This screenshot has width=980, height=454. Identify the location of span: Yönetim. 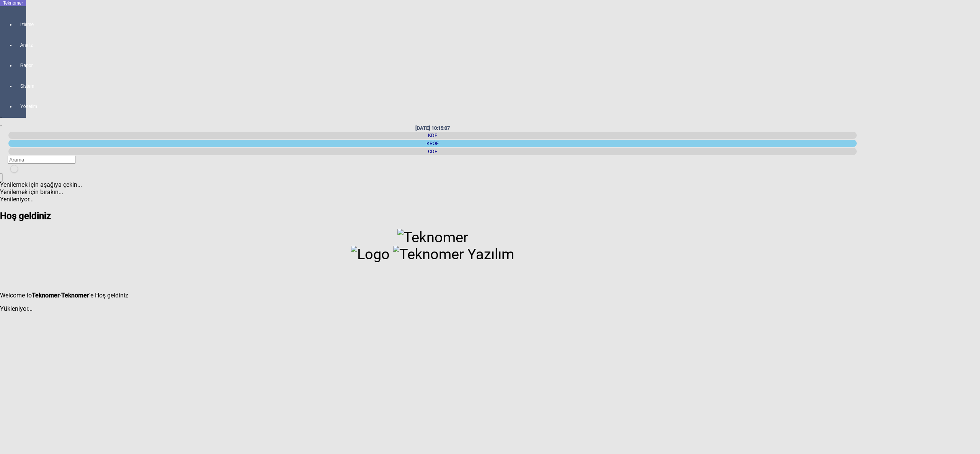
(21, 106).